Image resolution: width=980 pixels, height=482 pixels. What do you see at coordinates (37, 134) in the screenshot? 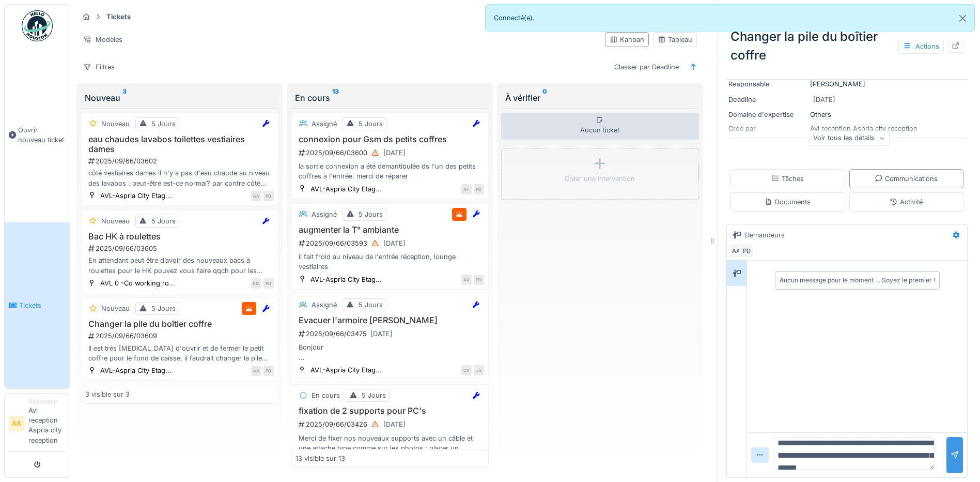
I see `a: Ouvrir nouveau ticket` at bounding box center [37, 134].